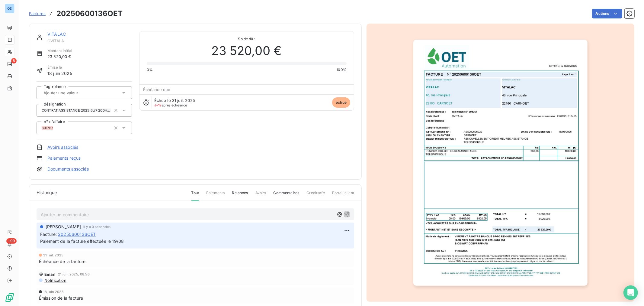 Image resolution: width=644 pixels, height=306 pixels. I want to click on span: il y a 0 secondes, so click(97, 227).